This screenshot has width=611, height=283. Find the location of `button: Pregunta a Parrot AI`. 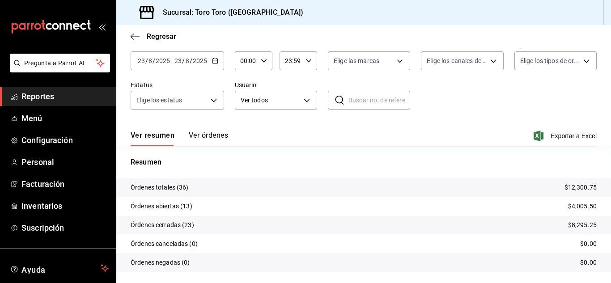

button: Pregunta a Parrot AI is located at coordinates (60, 63).